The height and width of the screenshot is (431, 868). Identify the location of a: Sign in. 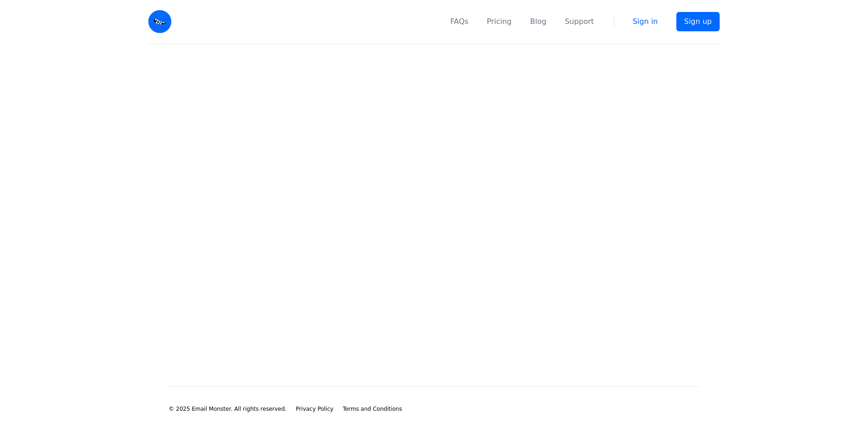
(644, 22).